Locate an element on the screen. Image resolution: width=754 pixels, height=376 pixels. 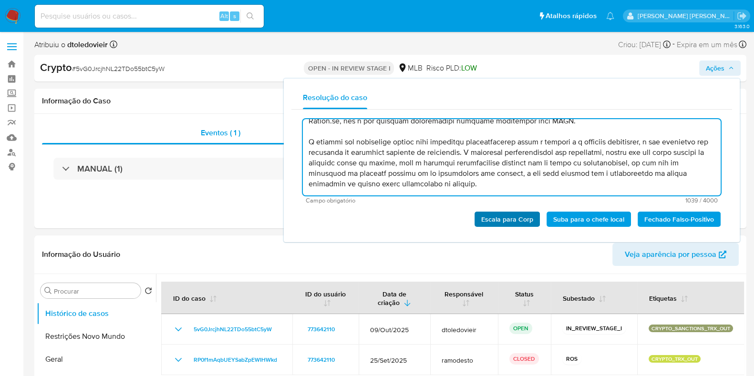
span: Resolução do caso is located at coordinates (335, 97).